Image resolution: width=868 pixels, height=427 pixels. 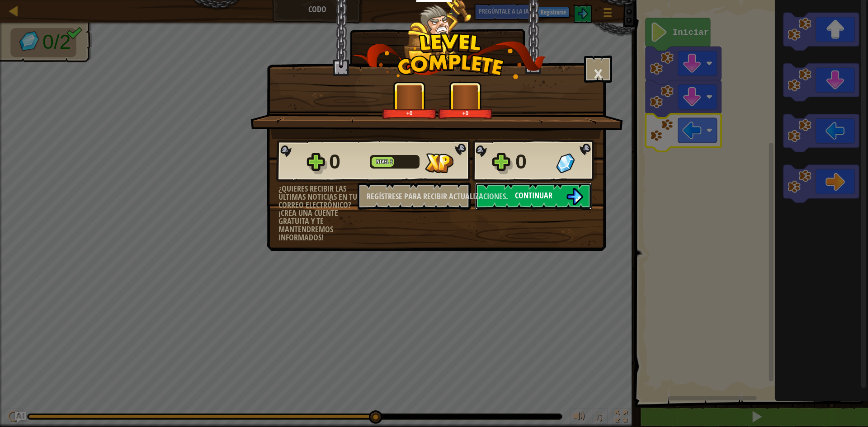 I want to click on img: Continuar, so click(x=575, y=197).